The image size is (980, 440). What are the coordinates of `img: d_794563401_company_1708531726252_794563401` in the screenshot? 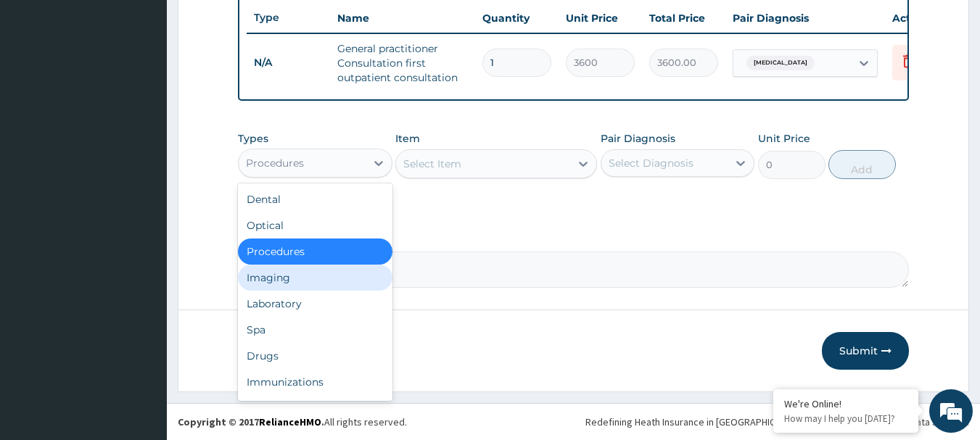 It's located at (43, 91).